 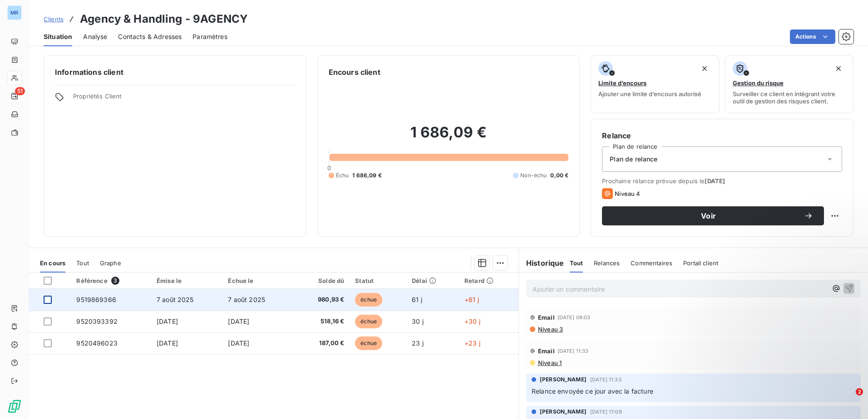 What do you see at coordinates (54, 19) in the screenshot?
I see `a: Clients` at bounding box center [54, 19].